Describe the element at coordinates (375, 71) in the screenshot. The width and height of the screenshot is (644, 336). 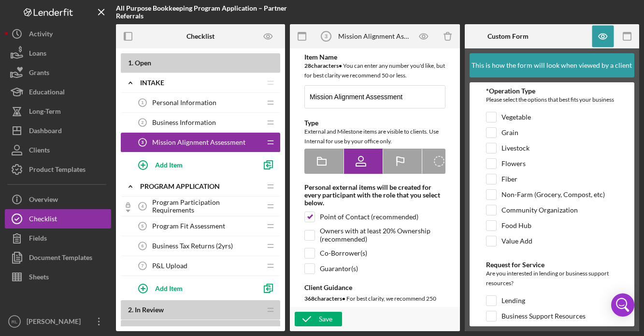
I see `div: You can enter any number you'd like, but for best clarity we recommend 50 or less.` at that location.